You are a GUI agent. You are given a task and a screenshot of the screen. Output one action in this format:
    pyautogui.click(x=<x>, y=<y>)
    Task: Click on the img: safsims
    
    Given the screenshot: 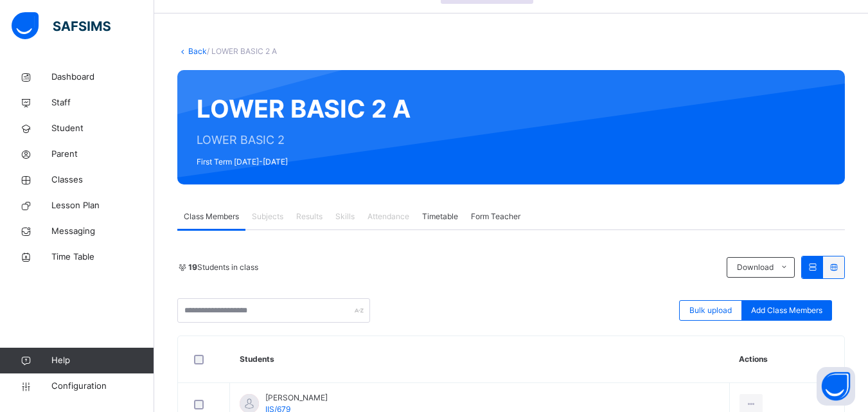 What is the action you would take?
    pyautogui.click(x=61, y=25)
    